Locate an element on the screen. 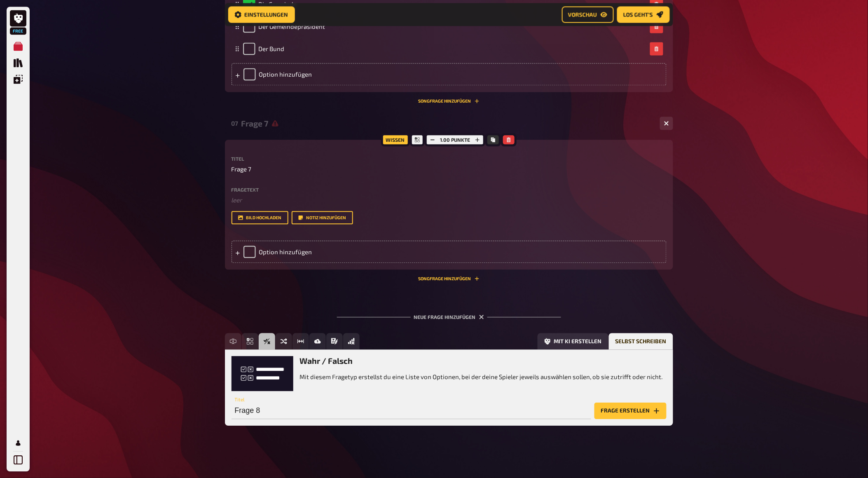 This screenshot has height=478, width=868. div: Wissen is located at coordinates (396, 140).